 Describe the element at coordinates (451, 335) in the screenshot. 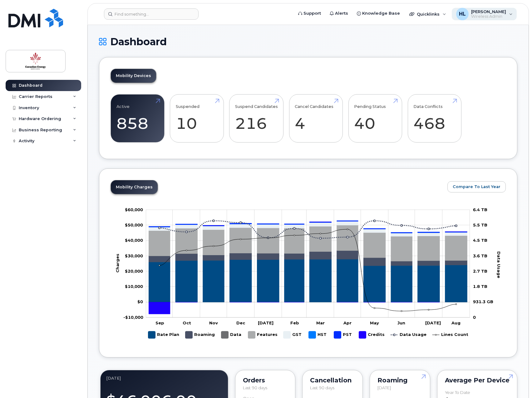

I see `g: Lines Count` at that location.